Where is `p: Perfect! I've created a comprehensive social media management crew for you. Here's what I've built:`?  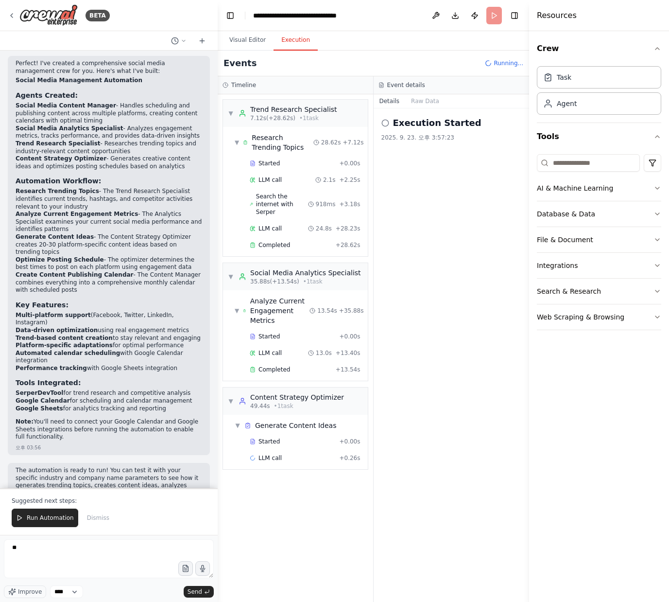
p: Perfect! I've created a comprehensive social media management crew for you. Here's what I've built: is located at coordinates (109, 67).